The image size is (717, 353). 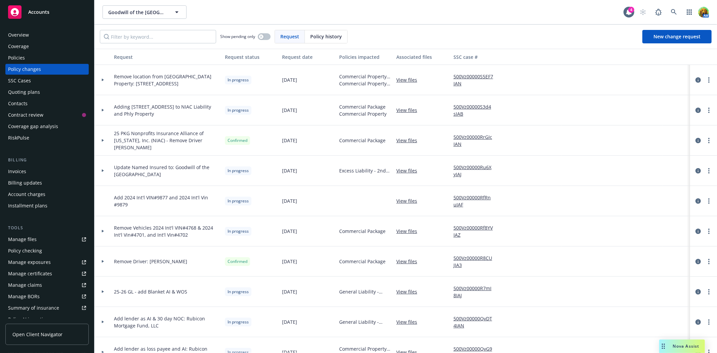 I want to click on a: Manage exposures, so click(x=47, y=262).